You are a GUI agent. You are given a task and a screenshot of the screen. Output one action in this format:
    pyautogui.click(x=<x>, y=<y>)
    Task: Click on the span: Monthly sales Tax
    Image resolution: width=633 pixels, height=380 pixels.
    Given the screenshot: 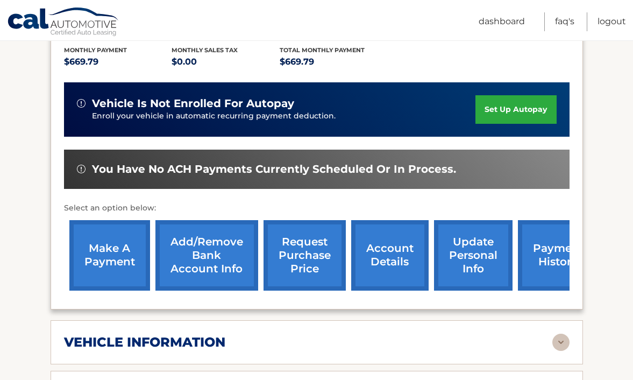 What is the action you would take?
    pyautogui.click(x=204, y=50)
    